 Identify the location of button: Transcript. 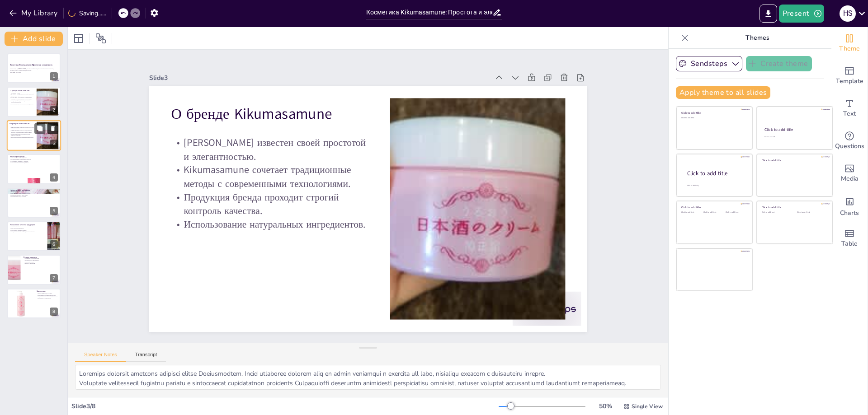
(146, 357).